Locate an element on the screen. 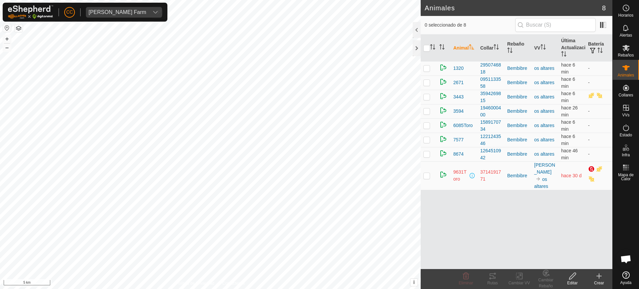  div: 0951133558 is located at coordinates (491, 83).